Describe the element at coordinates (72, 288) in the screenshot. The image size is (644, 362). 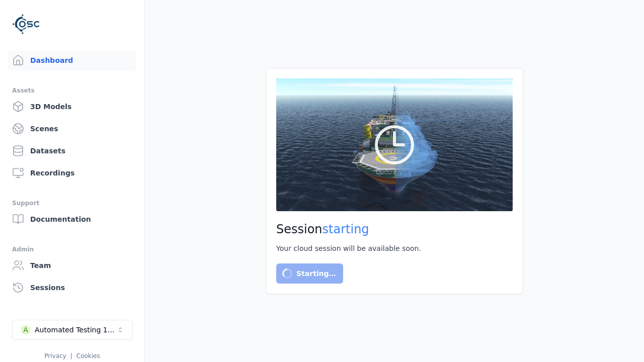
I see `a: Sessions` at that location.